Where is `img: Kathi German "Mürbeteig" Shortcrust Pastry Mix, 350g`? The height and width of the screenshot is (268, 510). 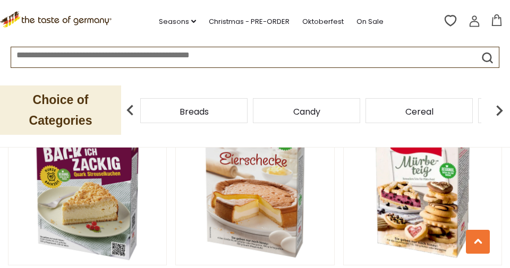
img: Kathi German "Mürbeteig" Shortcrust Pastry Mix, 350g is located at coordinates (422, 185).